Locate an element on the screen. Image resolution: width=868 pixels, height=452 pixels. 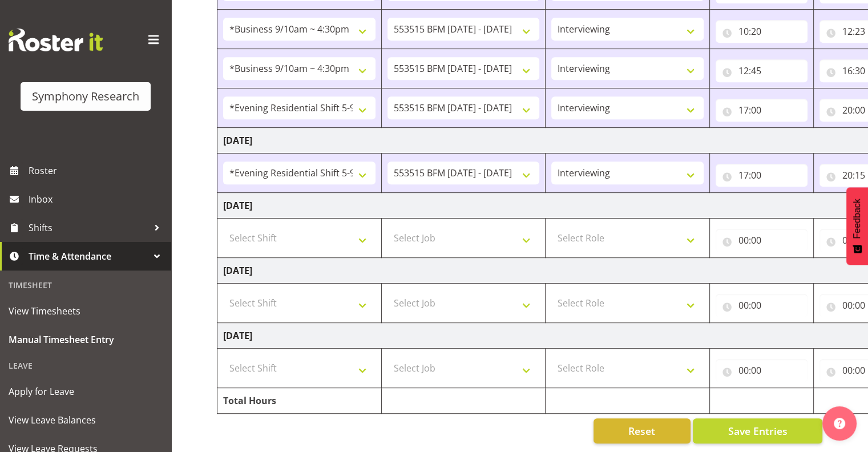
a: Manual Timesheet Entry is located at coordinates (85, 340).